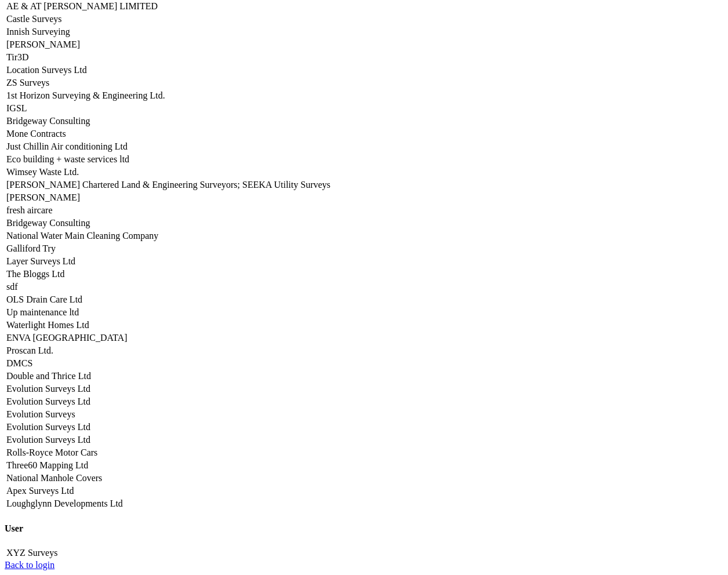 This screenshot has width=728, height=575. Describe the element at coordinates (40, 414) in the screenshot. I see `a: Evolution Surveys` at that location.